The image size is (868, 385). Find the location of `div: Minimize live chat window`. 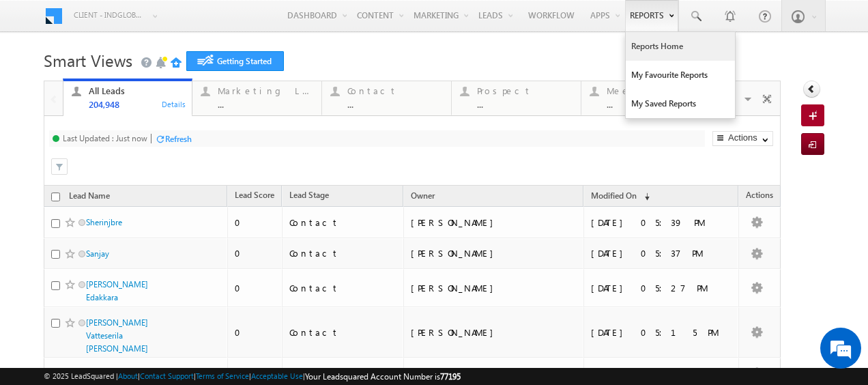

div: Minimize live chat window is located at coordinates (240, 23).